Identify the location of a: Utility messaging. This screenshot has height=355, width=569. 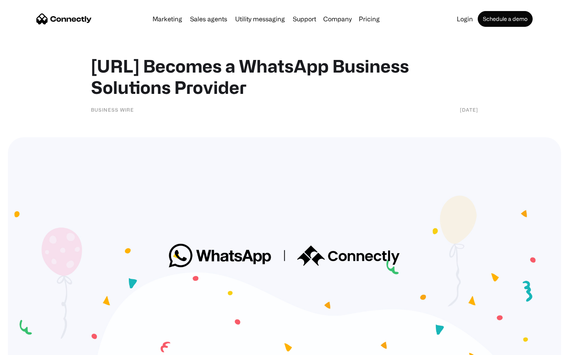
(260, 19).